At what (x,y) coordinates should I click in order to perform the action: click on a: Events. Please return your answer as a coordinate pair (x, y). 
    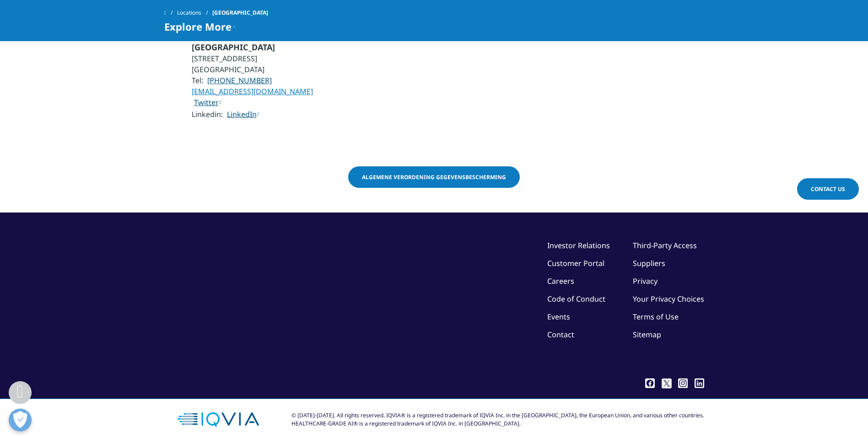
    Looking at the image, I should click on (558, 317).